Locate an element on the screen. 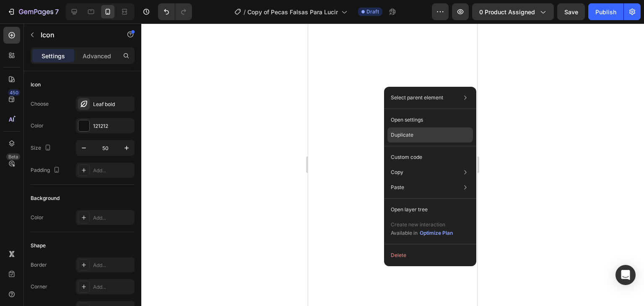  p: Icon is located at coordinates (76, 35).